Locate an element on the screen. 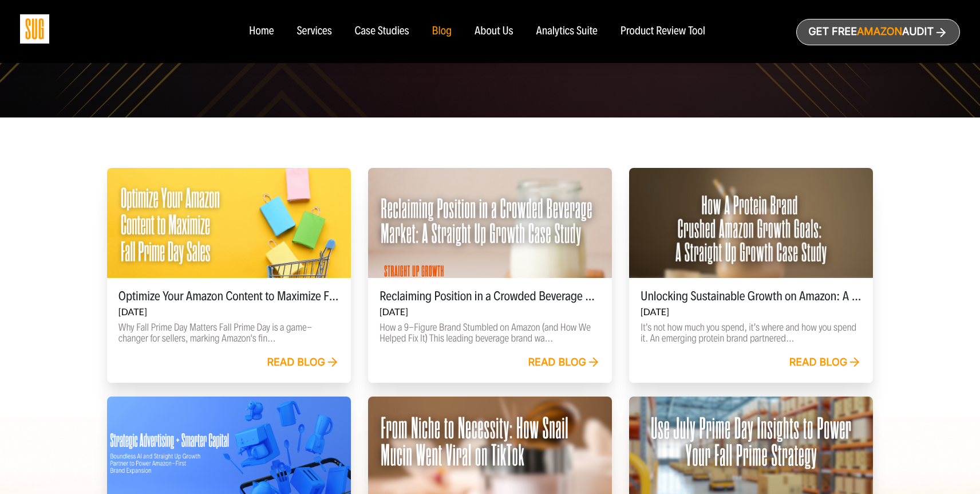  p: How a 9-Figure Brand Stumbled on Amazon (and How We Helped Fix It) This leading beverage brand wa... is located at coordinates (490, 333).